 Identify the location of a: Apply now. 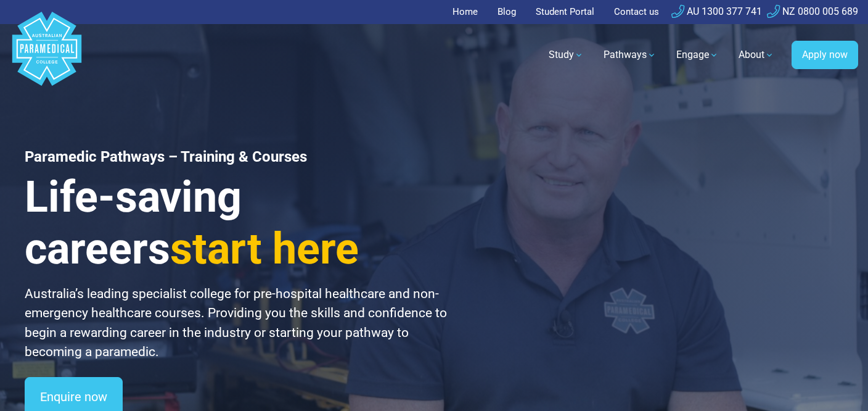
(825, 55).